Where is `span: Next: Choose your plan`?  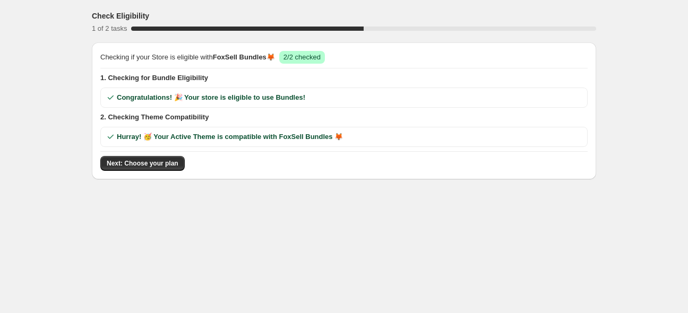 span: Next: Choose your plan is located at coordinates (142, 163).